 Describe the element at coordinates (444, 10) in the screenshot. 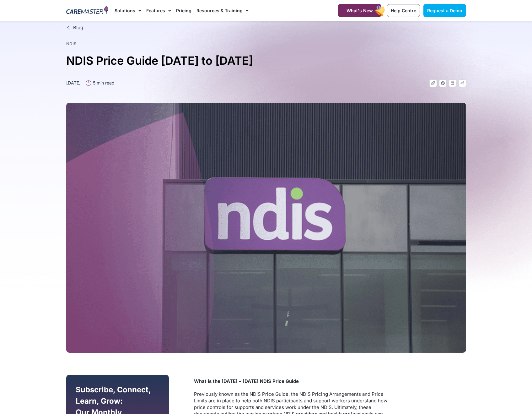

I see `span: Request a Demo` at that location.